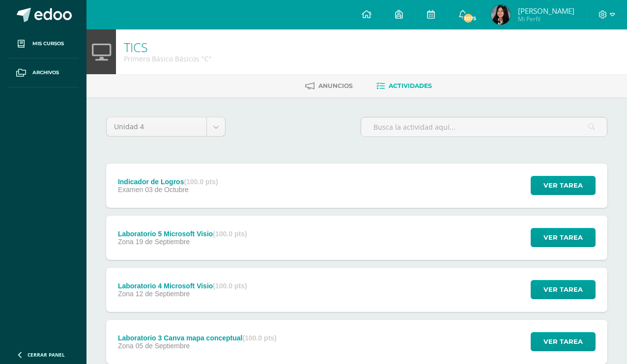 The image size is (627, 364). I want to click on h1: TICS, so click(168, 47).